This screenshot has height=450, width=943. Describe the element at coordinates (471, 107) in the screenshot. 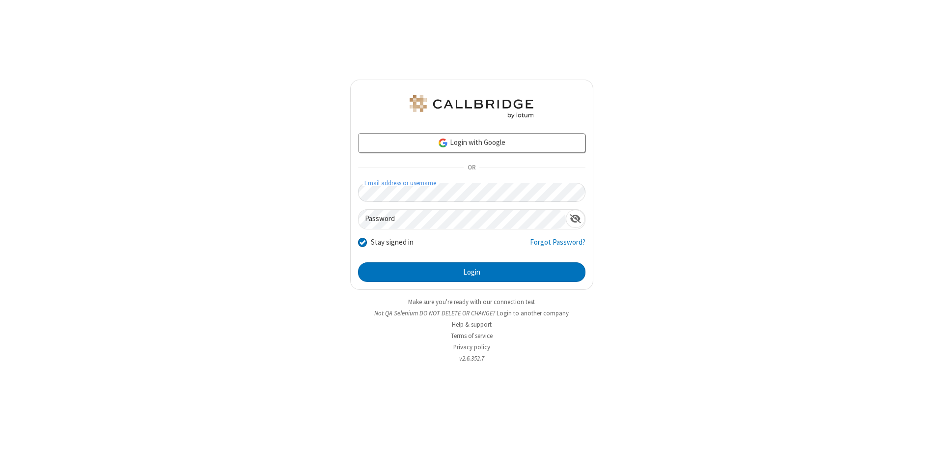

I see `img: QA Selenium DO NOT DELETE OR CHANGE` at that location.